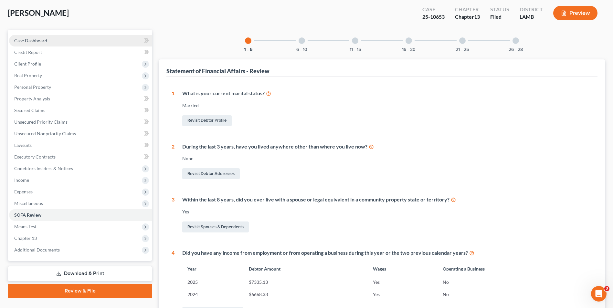  What do you see at coordinates (575, 13) in the screenshot?
I see `button: Preview` at bounding box center [575, 13].